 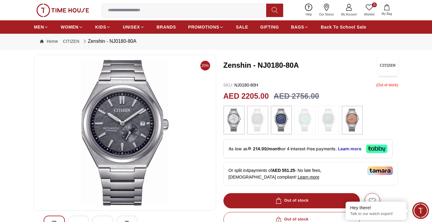 I want to click on p: NJ0180-80H, so click(x=241, y=85).